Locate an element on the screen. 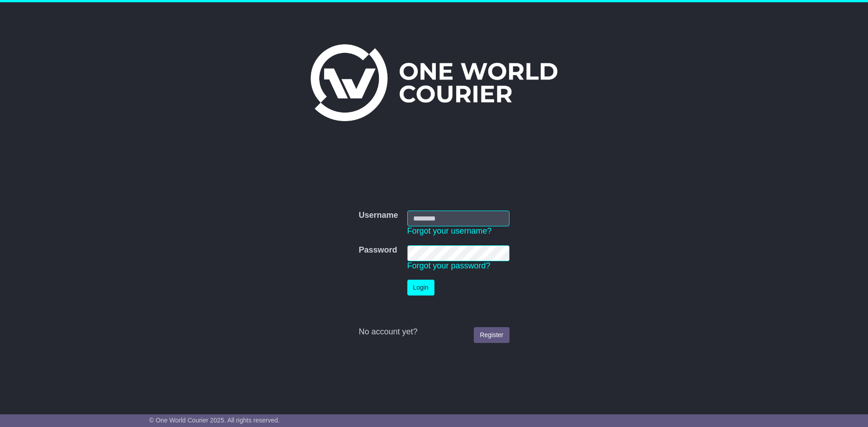 This screenshot has width=868, height=427. label: Password is located at coordinates (378, 251).